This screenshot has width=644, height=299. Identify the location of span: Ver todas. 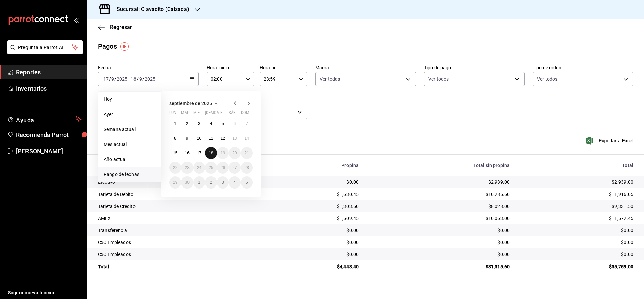
(330, 80).